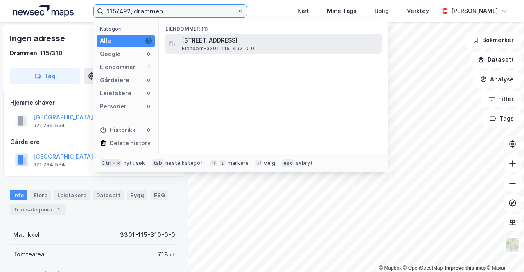 The width and height of the screenshot is (524, 272). Describe the element at coordinates (304, 11) in the screenshot. I see `div: Kart` at that location.